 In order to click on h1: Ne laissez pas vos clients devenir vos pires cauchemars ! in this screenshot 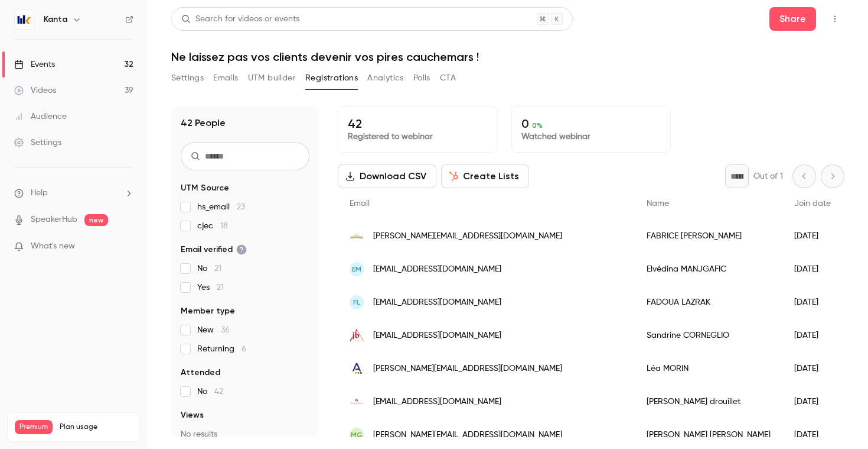, I will do `click(508, 56)`.